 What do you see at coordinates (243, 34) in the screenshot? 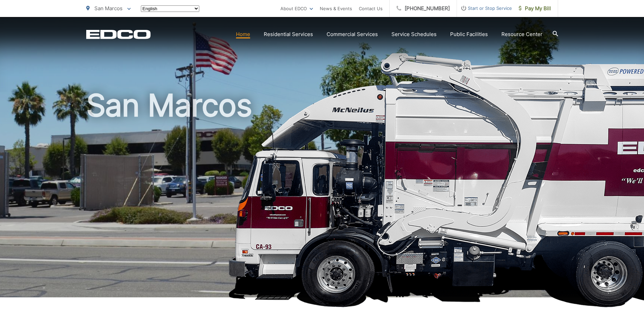
I see `a: Home` at bounding box center [243, 34].